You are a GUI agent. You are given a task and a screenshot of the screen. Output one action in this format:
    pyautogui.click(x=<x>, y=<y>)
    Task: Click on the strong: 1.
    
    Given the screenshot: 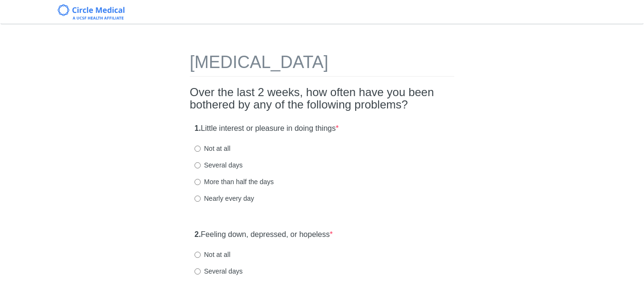 What is the action you would take?
    pyautogui.click(x=197, y=128)
    